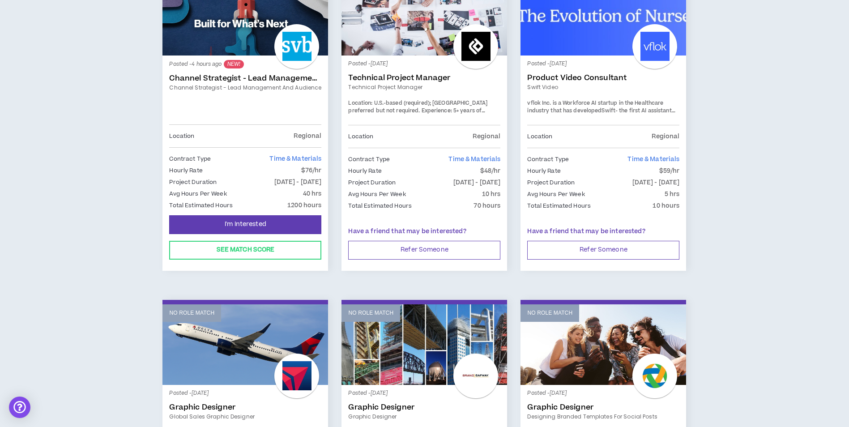 This screenshot has width=849, height=427. I want to click on span: I'm Interested, so click(245, 224).